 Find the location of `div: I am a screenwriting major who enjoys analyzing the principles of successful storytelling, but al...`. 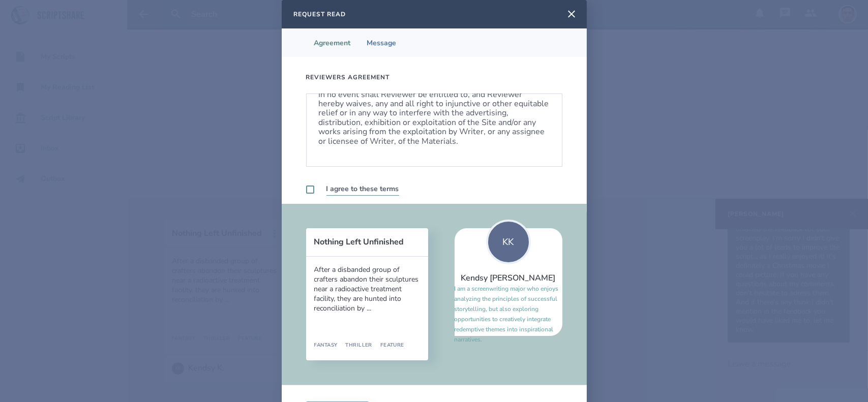

div: I am a screenwriting major who enjoys analyzing the principles of successful storytelling, but al... is located at coordinates (508, 314).